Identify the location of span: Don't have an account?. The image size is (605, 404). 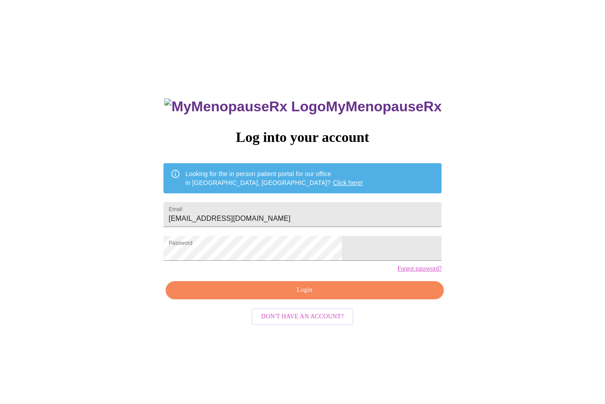
(303, 316).